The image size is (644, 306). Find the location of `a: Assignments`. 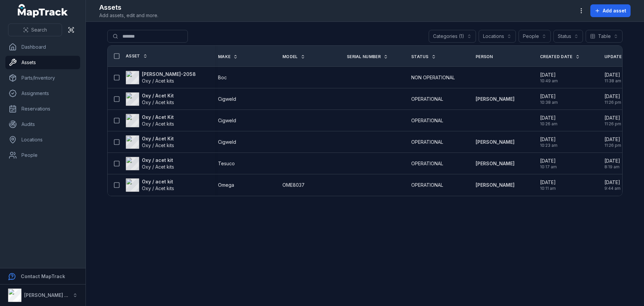

a: Assignments is located at coordinates (43, 93).